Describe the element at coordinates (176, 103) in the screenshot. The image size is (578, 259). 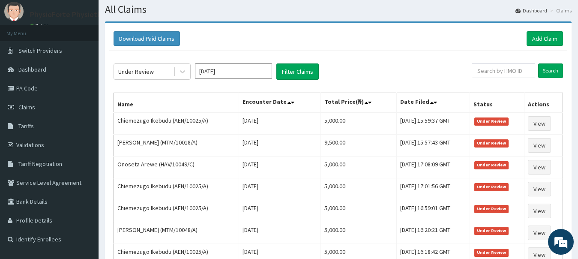
I see `th: Name` at that location.